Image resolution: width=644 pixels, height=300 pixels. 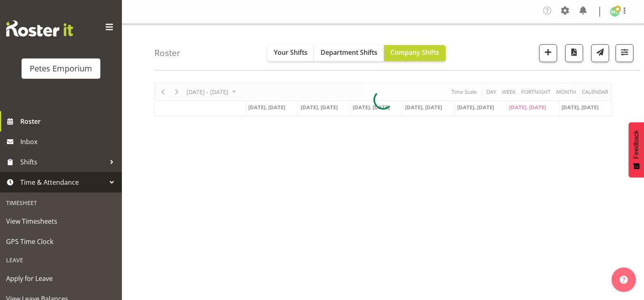 What do you see at coordinates (636, 150) in the screenshot?
I see `button: Feedback - Show survey` at bounding box center [636, 150].